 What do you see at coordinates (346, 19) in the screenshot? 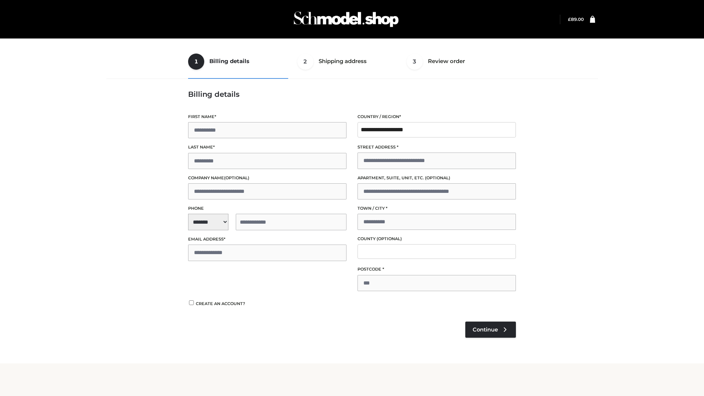
I see `img: Schmodel Admin 964` at bounding box center [346, 19].